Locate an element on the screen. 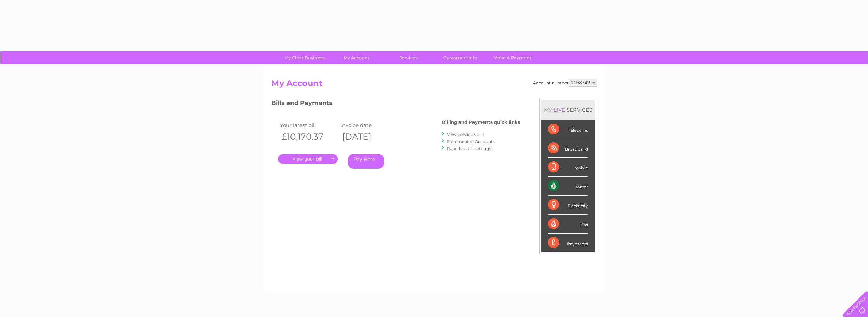 The height and width of the screenshot is (317, 868). div: MY SERVICES is located at coordinates (568, 110).